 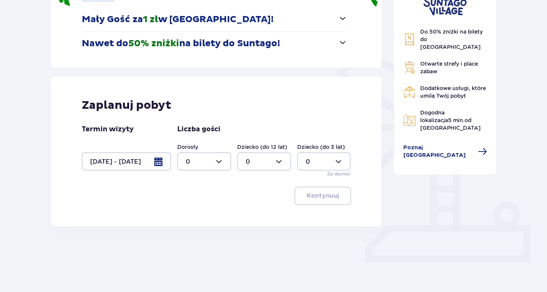 What do you see at coordinates (150, 19) in the screenshot?
I see `span: 1 zł` at bounding box center [150, 19].